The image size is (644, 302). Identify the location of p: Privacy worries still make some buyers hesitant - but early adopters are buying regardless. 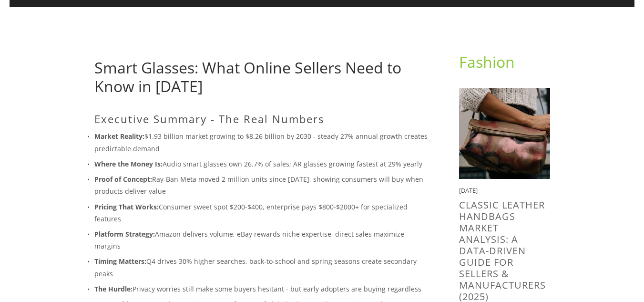
(261, 288).